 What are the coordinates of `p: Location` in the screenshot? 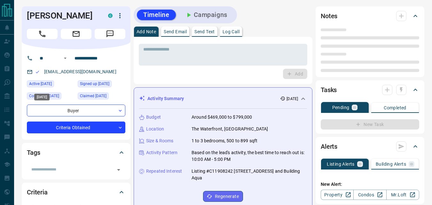 It's located at (155, 129).